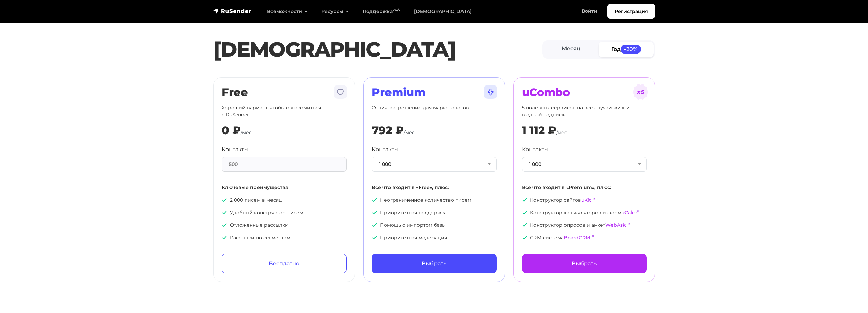 This screenshot has width=868, height=313. Describe the element at coordinates (388, 130) in the screenshot. I see `div: 792 ₽` at that location.